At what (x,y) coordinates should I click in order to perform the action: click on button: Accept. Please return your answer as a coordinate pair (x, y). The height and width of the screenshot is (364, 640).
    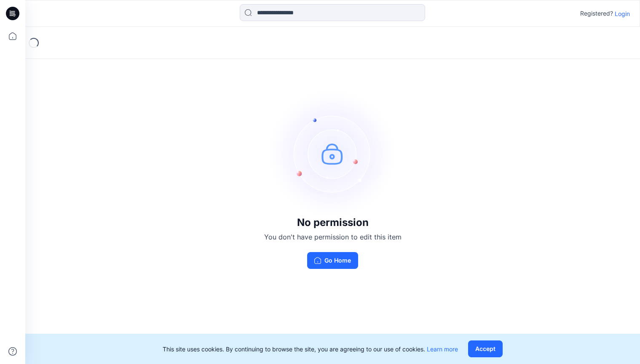
    Looking at the image, I should click on (485, 348).